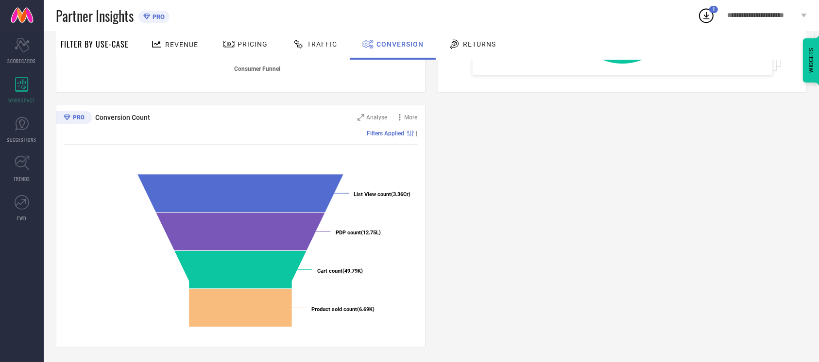 The height and width of the screenshot is (362, 819). I want to click on span: Analyse, so click(377, 118).